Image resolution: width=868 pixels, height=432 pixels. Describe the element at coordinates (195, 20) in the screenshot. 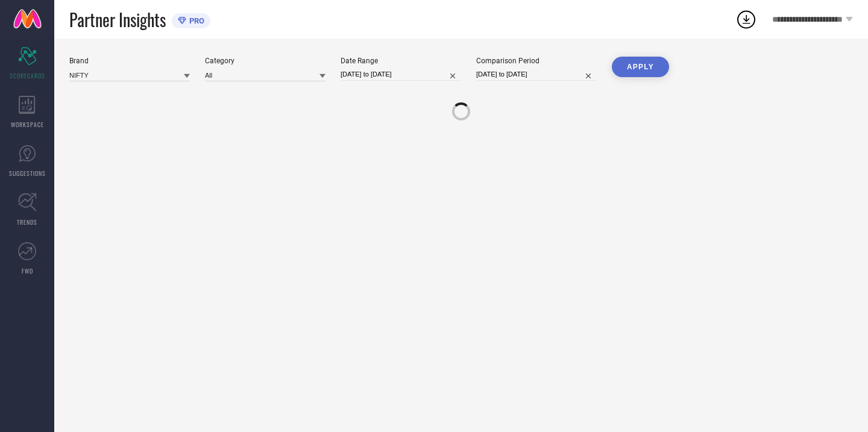

I see `span: PRO` at that location.